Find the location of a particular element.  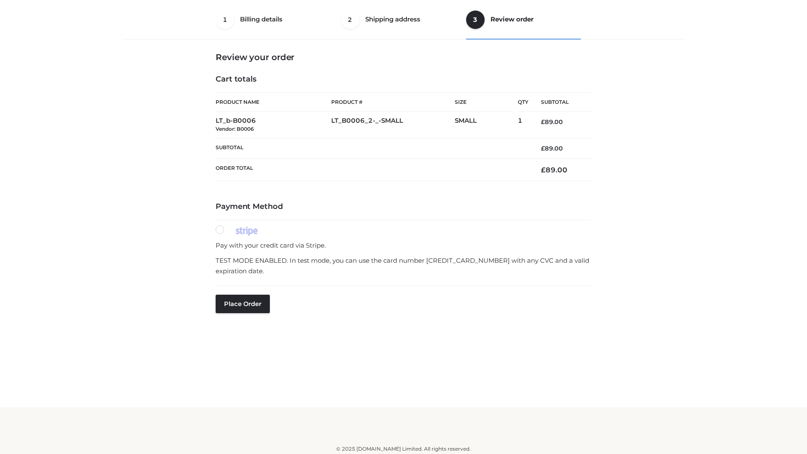

td: LT_b-B0006 is located at coordinates (273, 125).